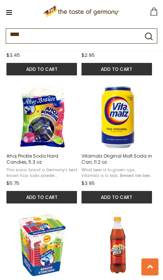 This screenshot has width=163, height=280. What do you see at coordinates (43, 144) in the screenshot?
I see `a: Ahoj Prickle Soda Hard Candies, 5.3 oz` at bounding box center [43, 144].